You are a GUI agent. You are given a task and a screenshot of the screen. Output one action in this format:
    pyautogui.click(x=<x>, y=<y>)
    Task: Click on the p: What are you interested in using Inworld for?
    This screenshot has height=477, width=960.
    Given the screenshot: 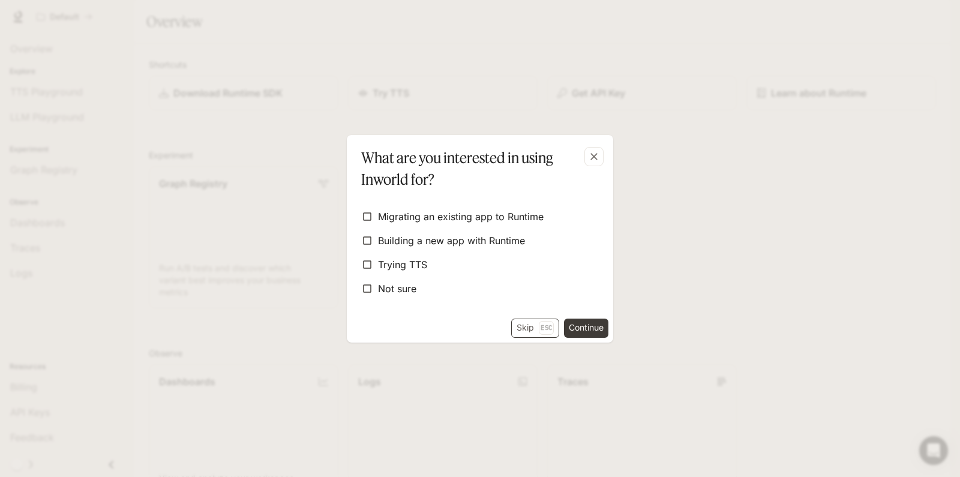 What is the action you would take?
    pyautogui.click(x=477, y=169)
    